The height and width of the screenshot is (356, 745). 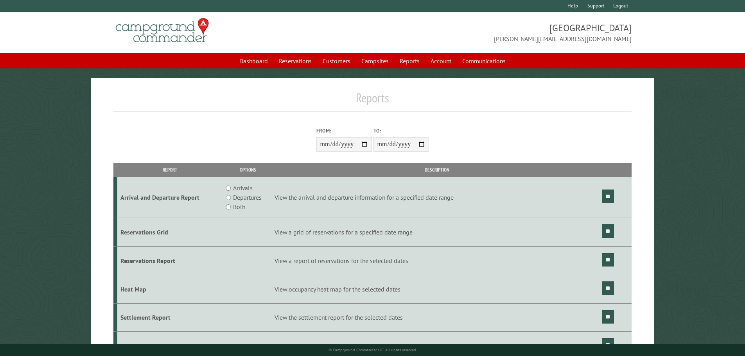 What do you see at coordinates (248, 170) in the screenshot?
I see `th: Options` at bounding box center [248, 170].